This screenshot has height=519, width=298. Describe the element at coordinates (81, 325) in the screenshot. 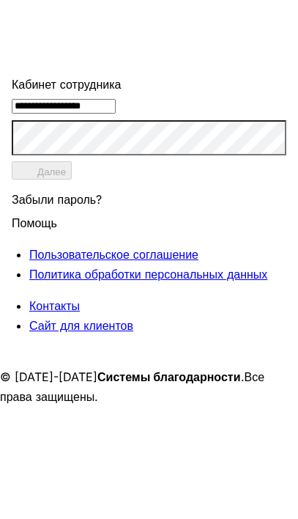

I see `span: Сайт для клиентов` at that location.